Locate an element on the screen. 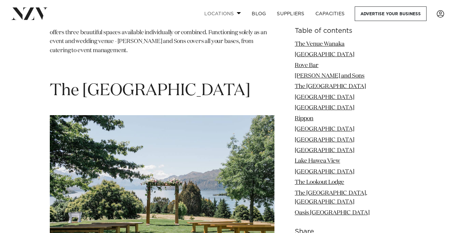 The image size is (455, 233). a: Locations is located at coordinates (223, 14).